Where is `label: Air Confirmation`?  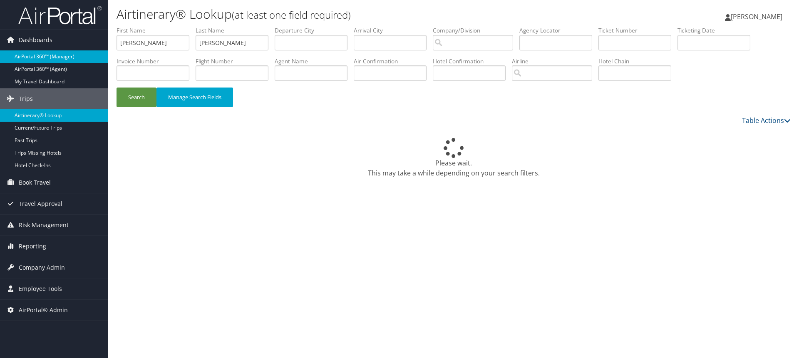
label: Air Confirmation is located at coordinates (393, 61).